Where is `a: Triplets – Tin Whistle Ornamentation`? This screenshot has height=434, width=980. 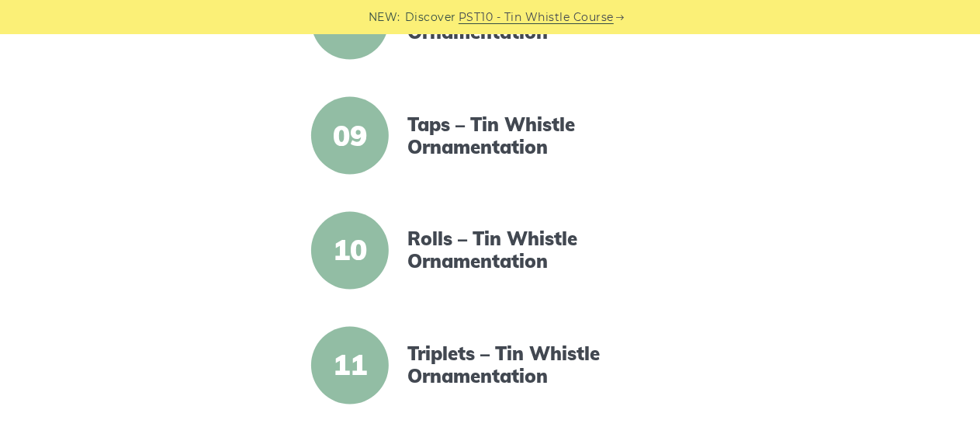 a: Triplets – Tin Whistle Ornamentation is located at coordinates (540, 366).